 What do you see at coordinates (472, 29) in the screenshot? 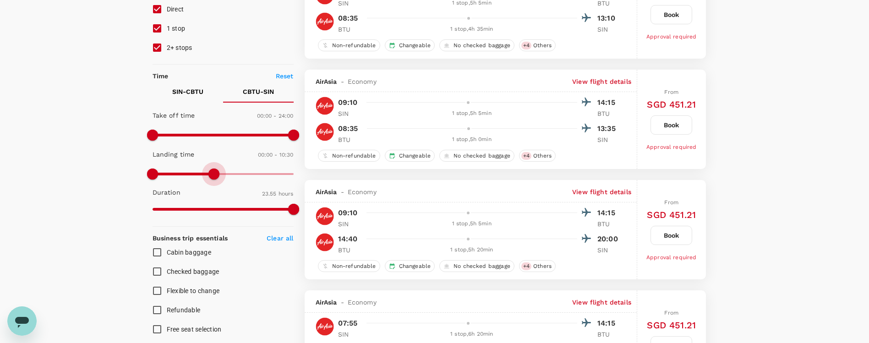
I see `div: 1 stop , 4h 35min` at bounding box center [472, 29].